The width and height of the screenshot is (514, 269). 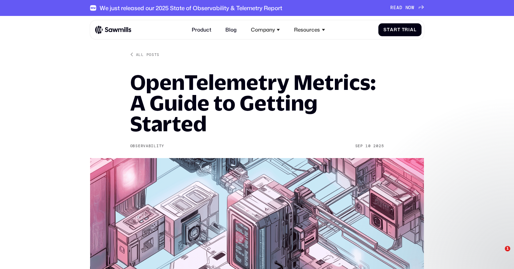 What do you see at coordinates (391, 8) in the screenshot?
I see `span: R` at bounding box center [391, 8].